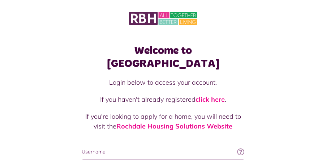  Describe the element at coordinates (163, 18) in the screenshot. I see `img: MyRBH` at that location.